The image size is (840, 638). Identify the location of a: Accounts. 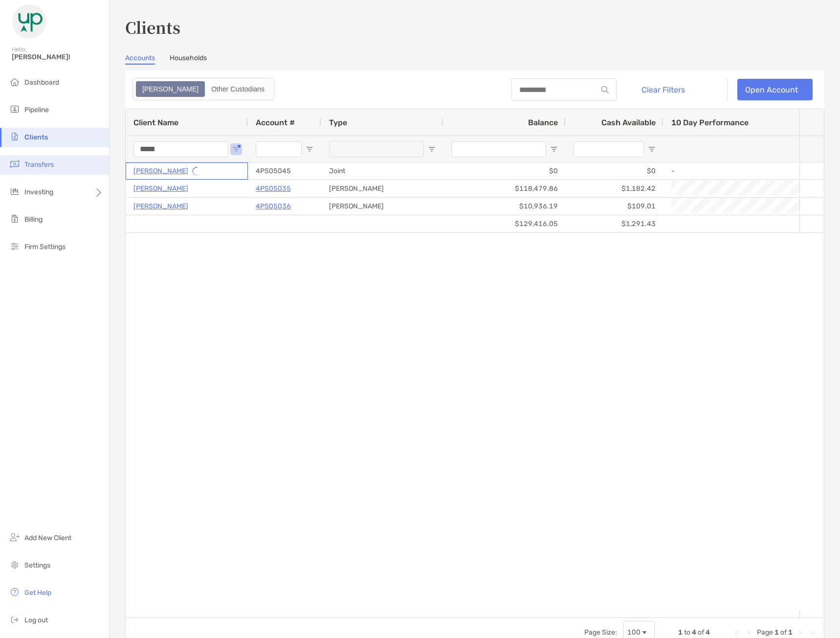
(140, 59).